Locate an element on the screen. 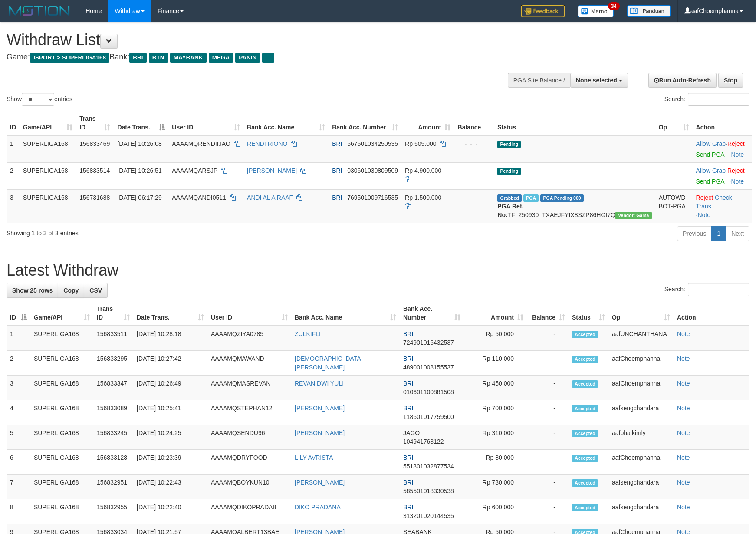 The height and width of the screenshot is (534, 756). a: Stop is located at coordinates (731, 80).